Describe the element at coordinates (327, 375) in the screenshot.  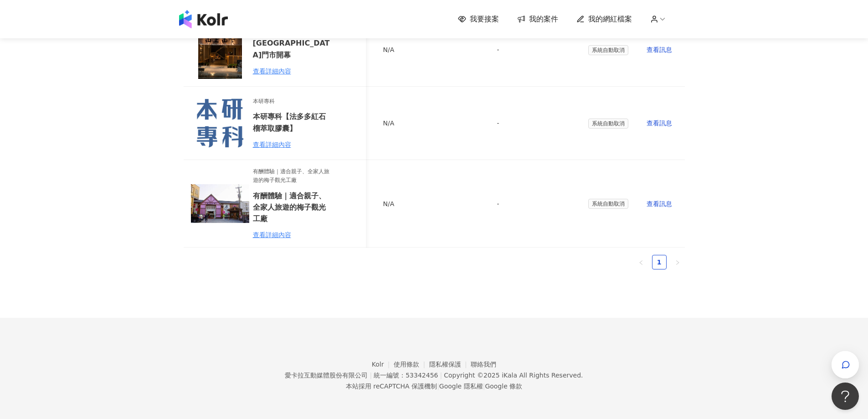
I see `div: 愛卡拉互動媒體股份有限公司` at that location.